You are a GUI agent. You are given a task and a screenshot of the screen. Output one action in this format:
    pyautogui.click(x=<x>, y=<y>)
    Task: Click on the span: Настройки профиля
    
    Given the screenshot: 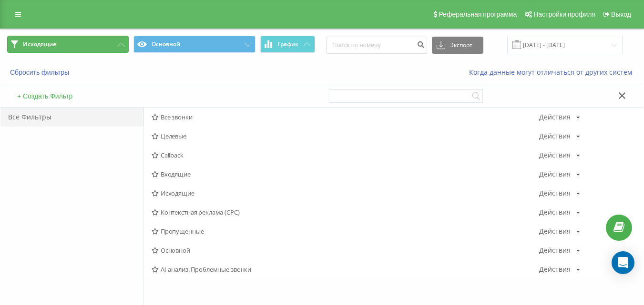 What is the action you would take?
    pyautogui.click(x=565, y=14)
    